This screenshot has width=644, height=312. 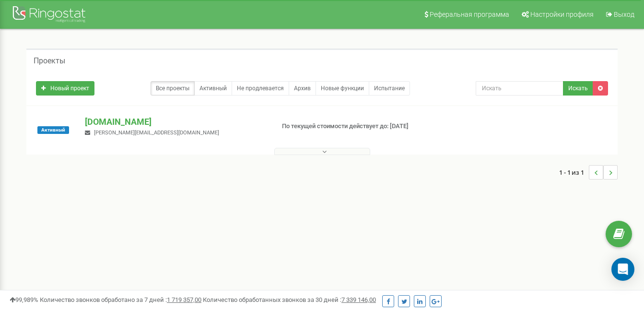 What do you see at coordinates (261, 88) in the screenshot?
I see `a: Не продлевается` at bounding box center [261, 88].